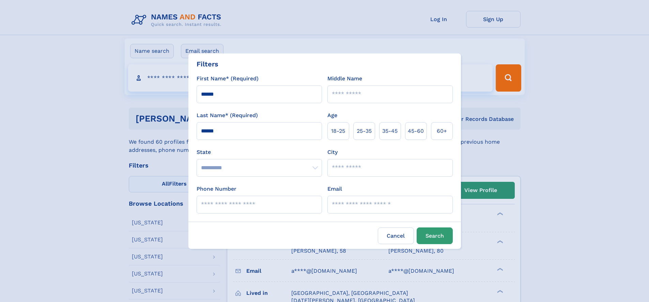 This screenshot has height=302, width=649. Describe the element at coordinates (227, 115) in the screenshot. I see `label: Last Name* (Required)` at that location.